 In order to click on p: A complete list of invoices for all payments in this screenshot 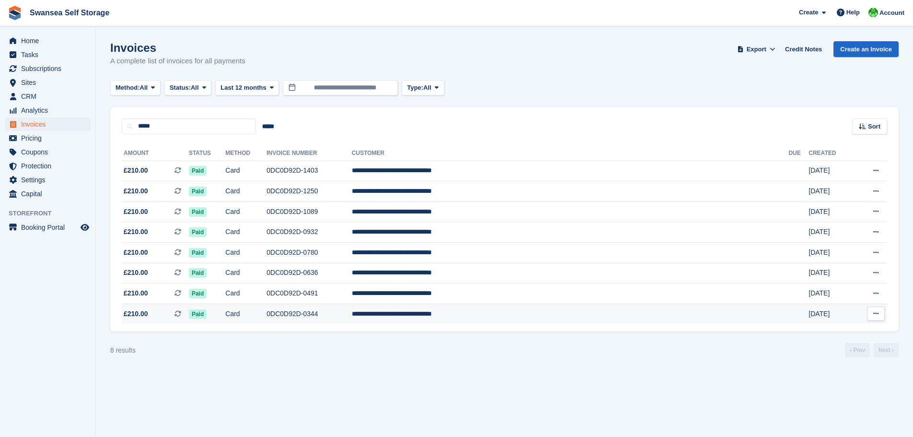, I will do `click(178, 61)`.